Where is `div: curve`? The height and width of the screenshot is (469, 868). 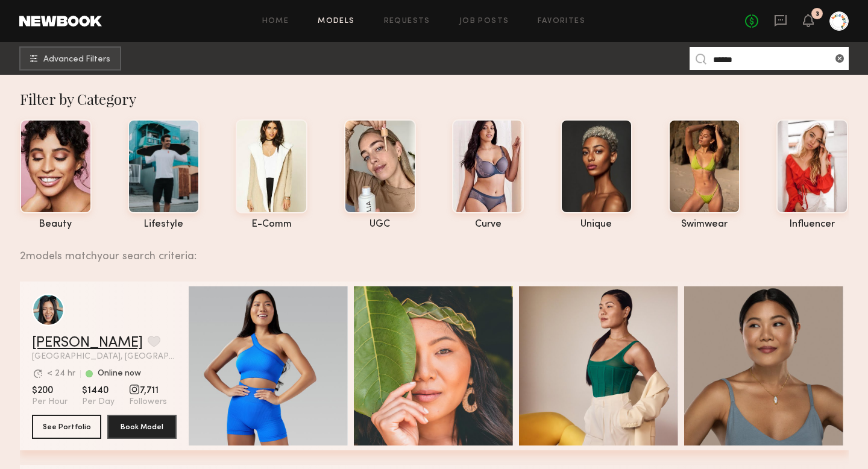
div: curve is located at coordinates (488, 224).